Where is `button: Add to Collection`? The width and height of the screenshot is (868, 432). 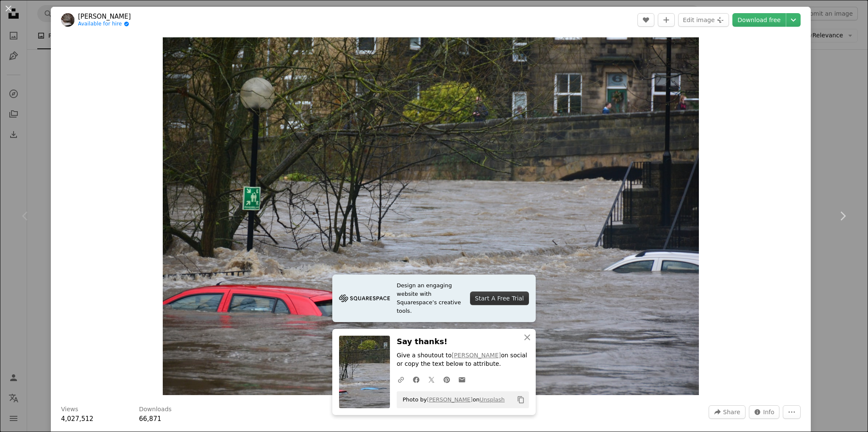
button: Add to Collection is located at coordinates (667, 20).